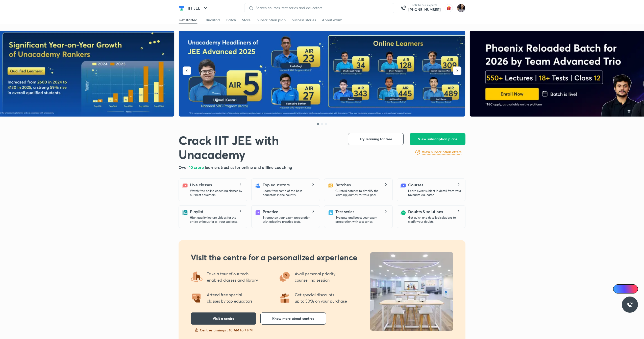  I want to click on p: Learn every subject in detail from your favourite educator., so click(435, 193).